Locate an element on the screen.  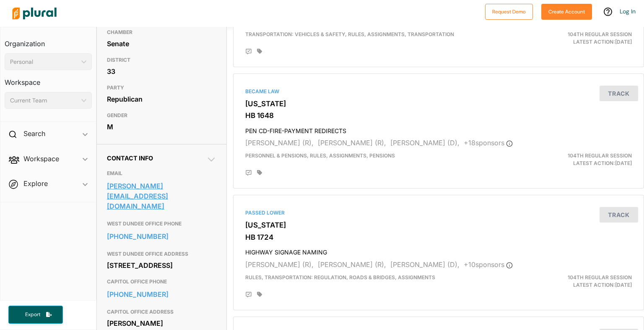
h2: Search is located at coordinates (35, 133).